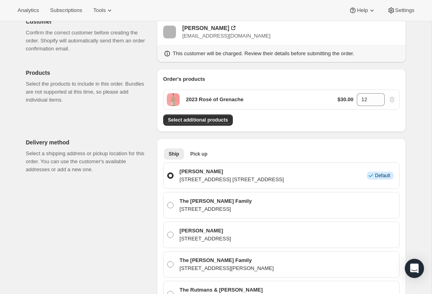 This screenshot has width=432, height=294. What do you see at coordinates (88, 73) in the screenshot?
I see `p: Products` at bounding box center [88, 73].